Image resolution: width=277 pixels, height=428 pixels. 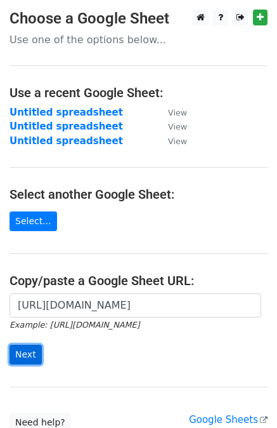 What do you see at coordinates (135, 305) in the screenshot?
I see `input: Paste your Google Sheet URL here` at bounding box center [135, 305].